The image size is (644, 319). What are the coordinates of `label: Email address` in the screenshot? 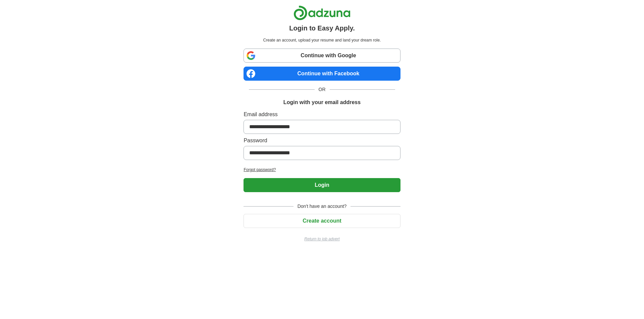 It's located at (322, 115).